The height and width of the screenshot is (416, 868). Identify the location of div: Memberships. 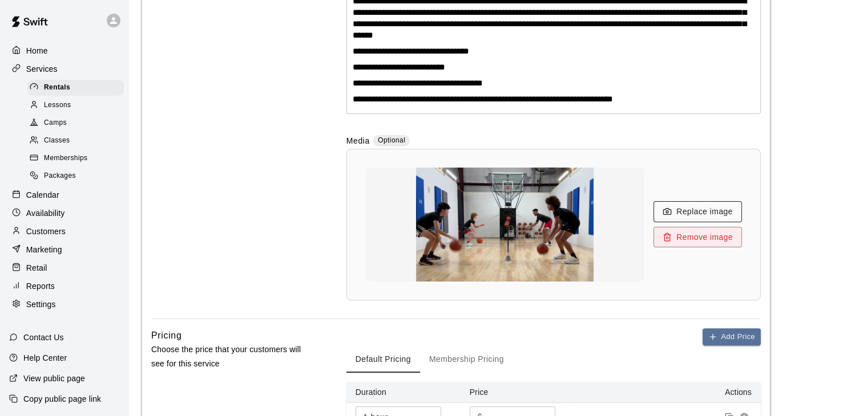
(76, 158).